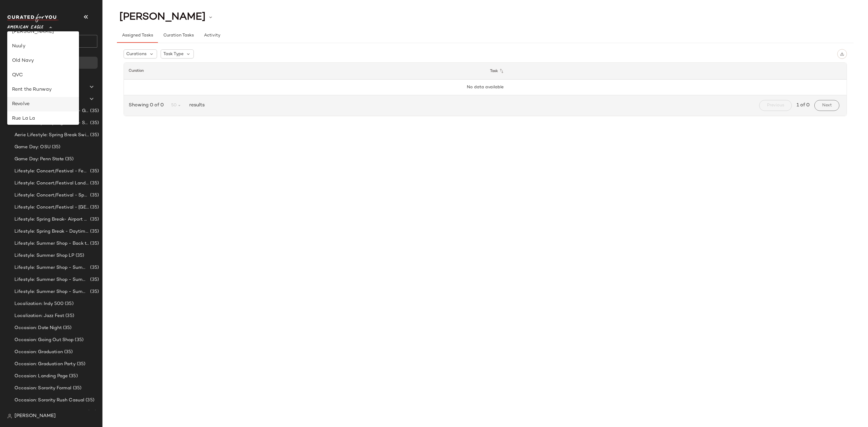  What do you see at coordinates (43, 61) in the screenshot?
I see `div: Old Navy` at bounding box center [43, 61].